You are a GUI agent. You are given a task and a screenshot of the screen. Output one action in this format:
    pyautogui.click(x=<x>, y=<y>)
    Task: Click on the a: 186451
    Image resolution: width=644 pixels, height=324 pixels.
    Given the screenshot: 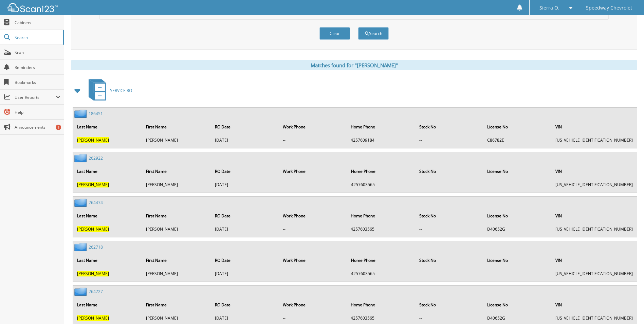 What is the action you would take?
    pyautogui.click(x=96, y=114)
    